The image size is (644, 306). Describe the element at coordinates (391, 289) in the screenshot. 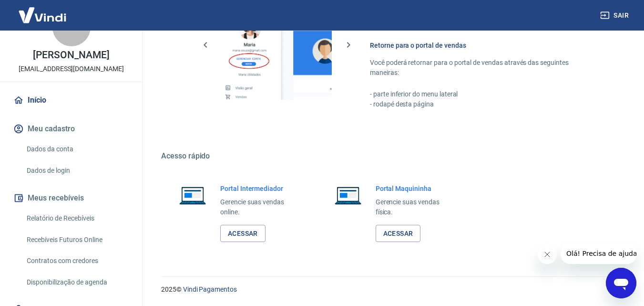

I see `p: 2025 ©` at that location.